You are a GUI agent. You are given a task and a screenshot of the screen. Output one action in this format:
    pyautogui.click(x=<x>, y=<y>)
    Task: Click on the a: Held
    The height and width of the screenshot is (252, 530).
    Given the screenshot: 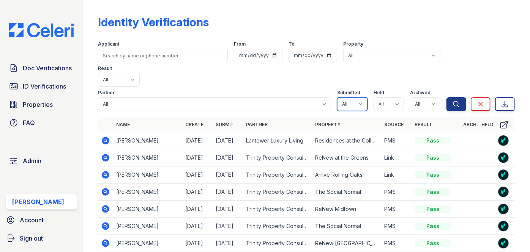 What is the action you would take?
    pyautogui.click(x=488, y=124)
    